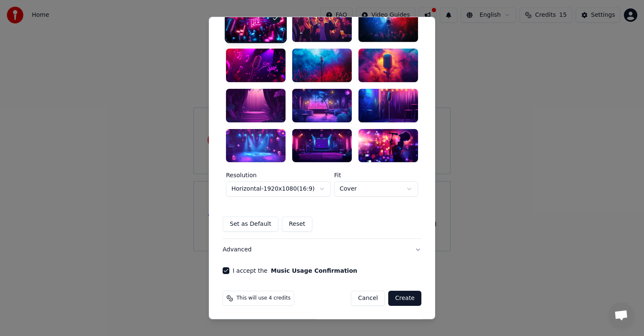  What do you see at coordinates (297, 225) in the screenshot?
I see `button: Reset` at bounding box center [297, 225].